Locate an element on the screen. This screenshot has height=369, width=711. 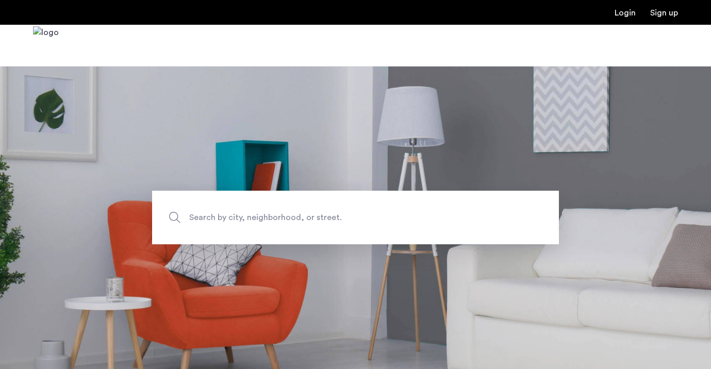
a: Login is located at coordinates (625, 13).